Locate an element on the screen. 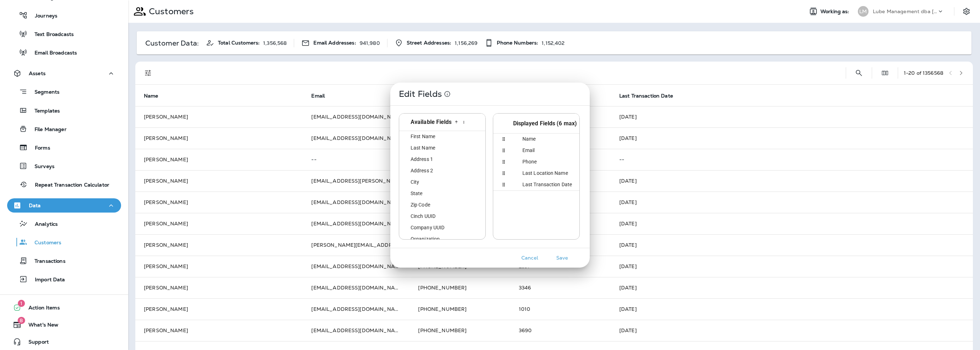 This screenshot has height=350, width=980. div: Click on a field to add or remove it. is located at coordinates (447, 94).